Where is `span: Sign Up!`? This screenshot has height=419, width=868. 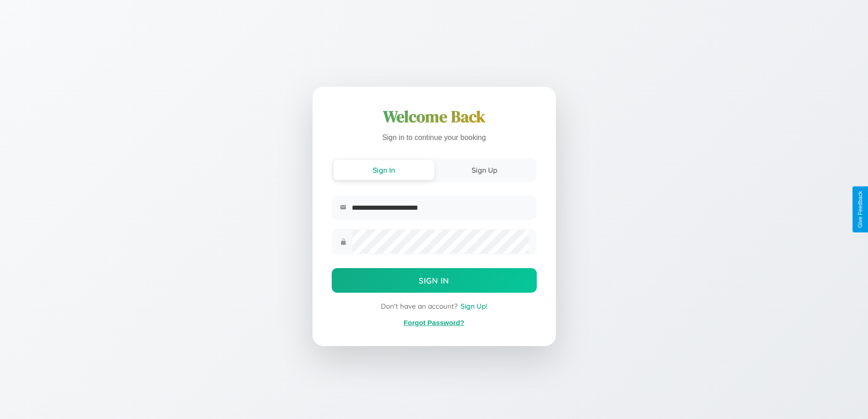
span: Sign Up! is located at coordinates (474, 306).